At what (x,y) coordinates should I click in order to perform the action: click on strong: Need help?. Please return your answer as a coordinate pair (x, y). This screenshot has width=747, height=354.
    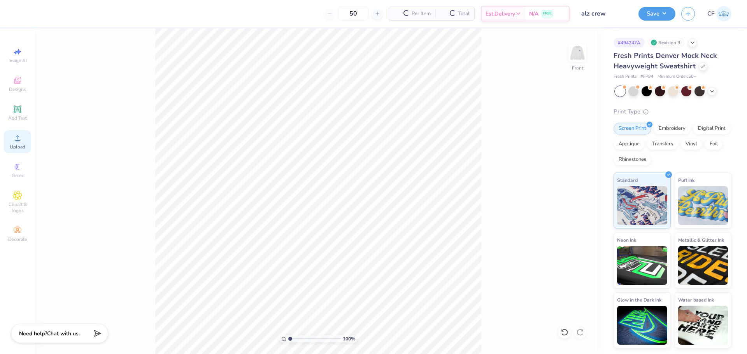
    Looking at the image, I should click on (33, 334).